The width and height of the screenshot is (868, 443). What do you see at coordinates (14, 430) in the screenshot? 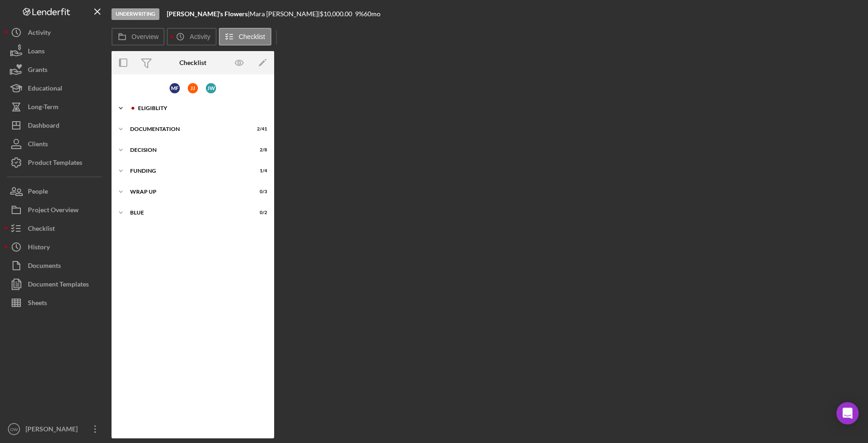
I see `text: OW` at bounding box center [14, 430].